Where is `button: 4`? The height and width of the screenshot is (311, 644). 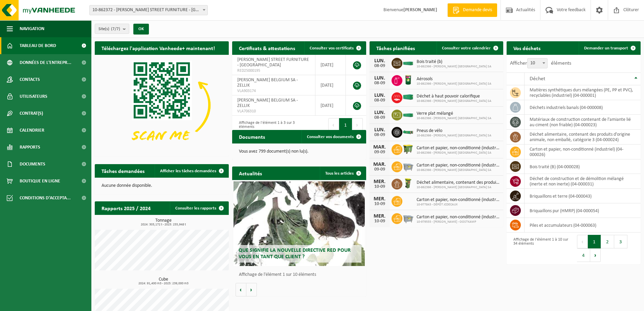 button: 4 is located at coordinates (583, 256).